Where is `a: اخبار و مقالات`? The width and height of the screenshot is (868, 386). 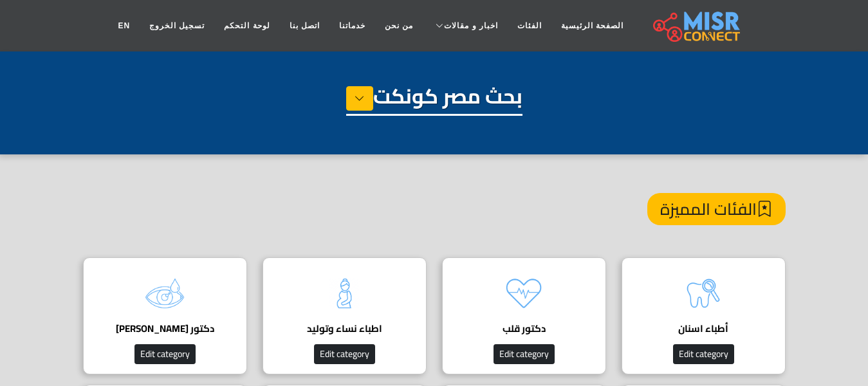
a: اخبار و مقالات is located at coordinates (465, 26).